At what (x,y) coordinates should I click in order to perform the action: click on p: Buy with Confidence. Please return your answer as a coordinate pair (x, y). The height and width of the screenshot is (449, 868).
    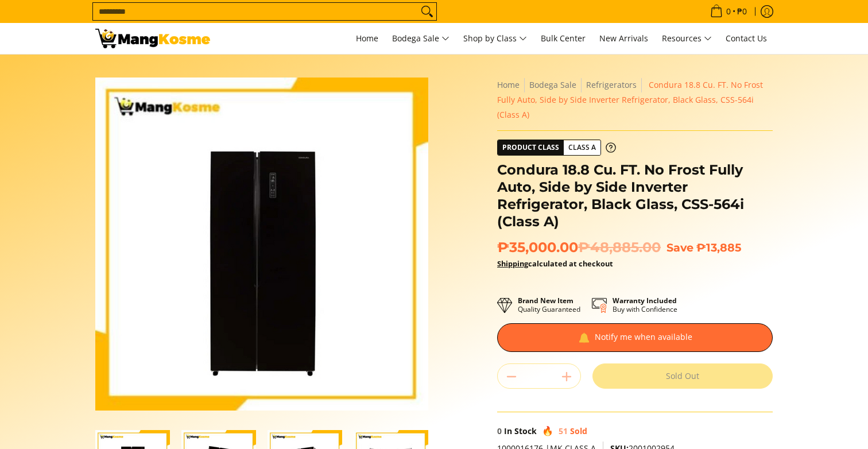
    Looking at the image, I should click on (645, 305).